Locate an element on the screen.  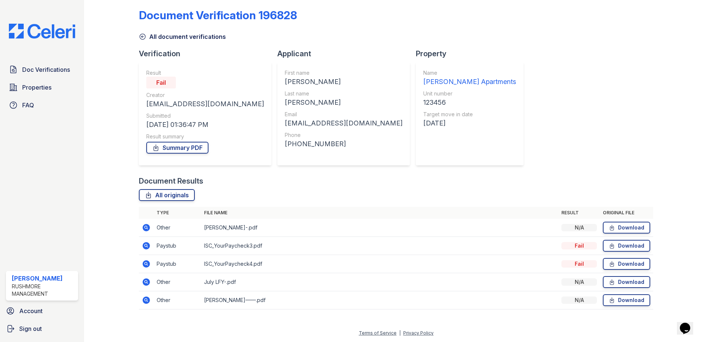
div: Applicant is located at coordinates (346, 54).